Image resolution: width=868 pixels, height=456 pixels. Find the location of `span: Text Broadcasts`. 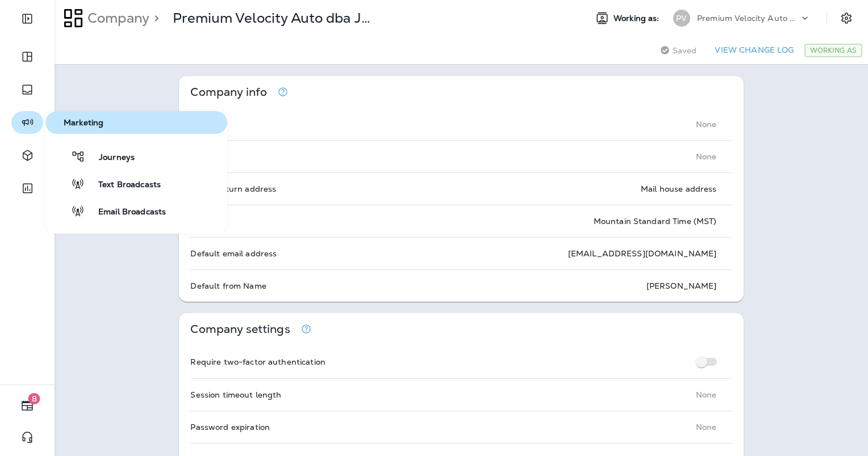

span: Text Broadcasts is located at coordinates (123, 185).